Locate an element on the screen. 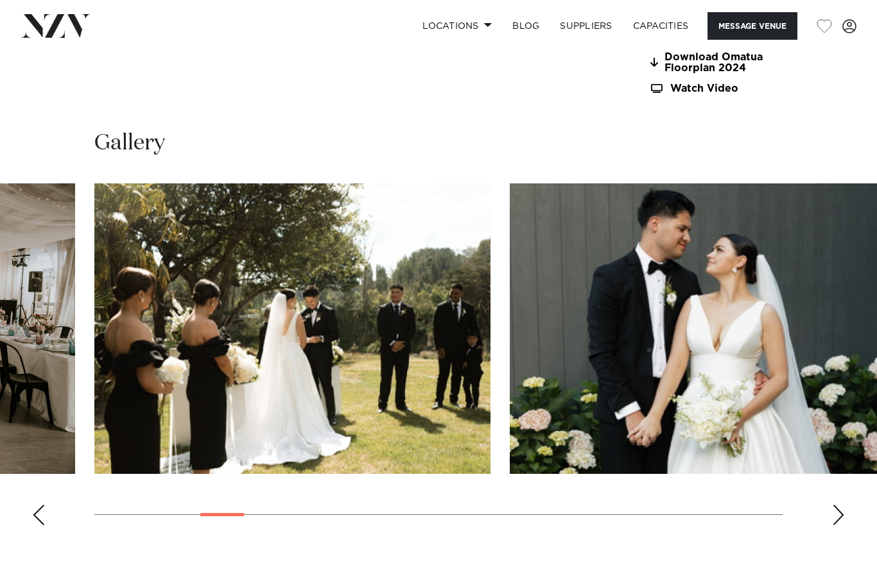 Image resolution: width=877 pixels, height=588 pixels. h2: Gallery is located at coordinates (130, 143).